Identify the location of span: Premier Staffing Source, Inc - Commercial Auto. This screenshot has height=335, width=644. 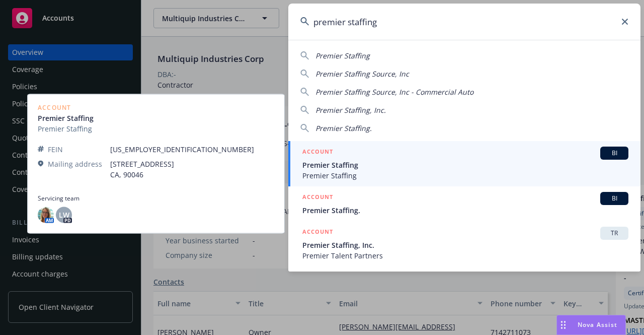
(395, 92).